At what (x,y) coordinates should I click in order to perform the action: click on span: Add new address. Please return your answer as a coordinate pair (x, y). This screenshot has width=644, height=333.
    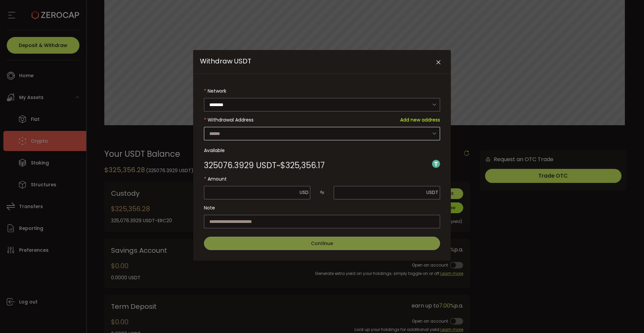
    Looking at the image, I should click on (420, 119).